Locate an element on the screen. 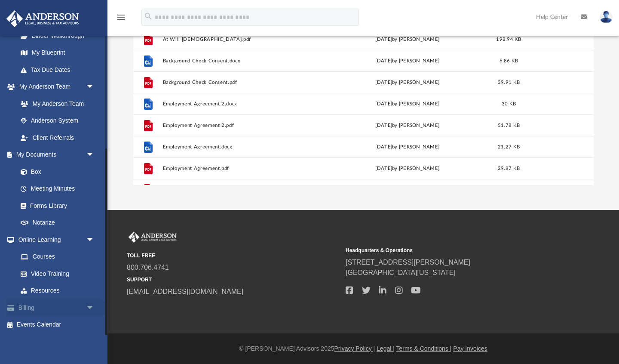 The width and height of the screenshot is (619, 364). img: User Pic is located at coordinates (606, 17).